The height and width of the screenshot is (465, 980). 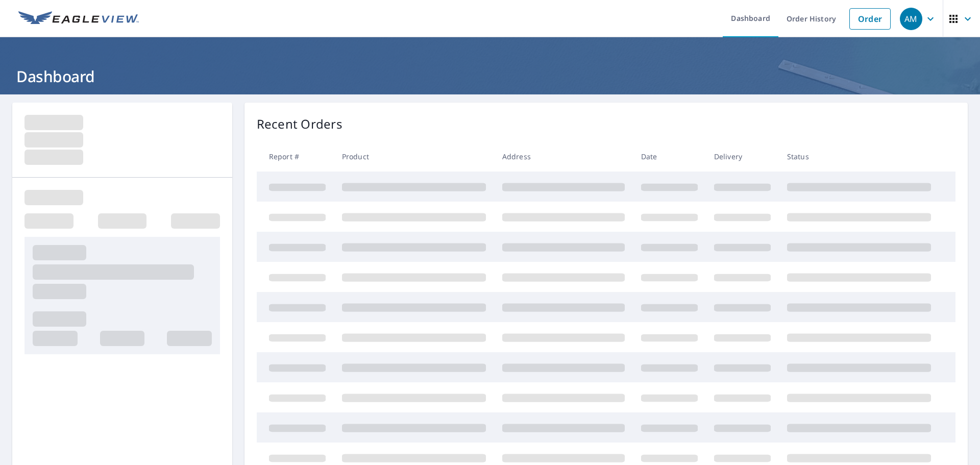 I want to click on h1: Dashboard, so click(x=490, y=76).